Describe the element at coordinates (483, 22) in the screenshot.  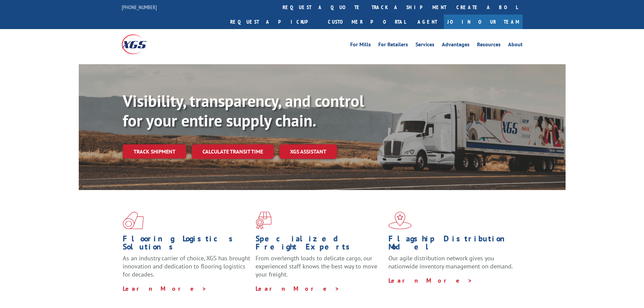
I see `a: Join Our Team` at that location.